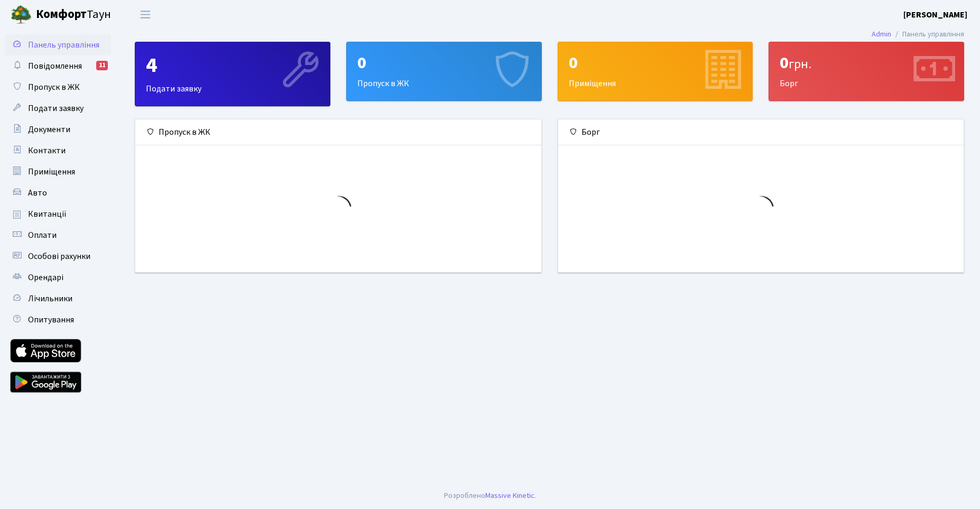  I want to click on a: Орендарі, so click(58, 277).